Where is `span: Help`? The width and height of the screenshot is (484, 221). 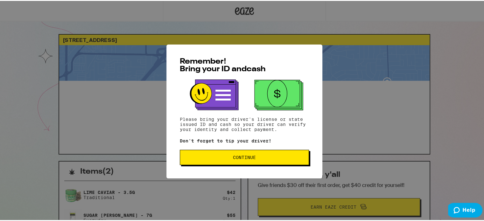 span: Help is located at coordinates (21, 7).